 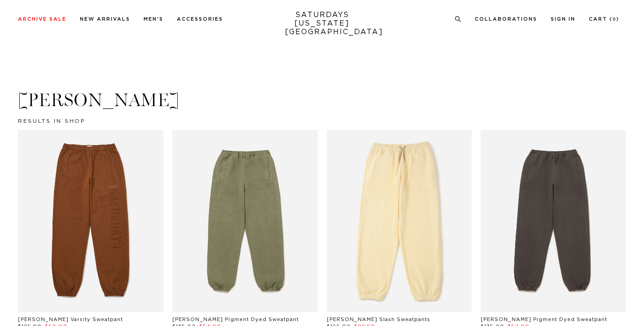 I want to click on a: Collaborations, so click(x=506, y=19).